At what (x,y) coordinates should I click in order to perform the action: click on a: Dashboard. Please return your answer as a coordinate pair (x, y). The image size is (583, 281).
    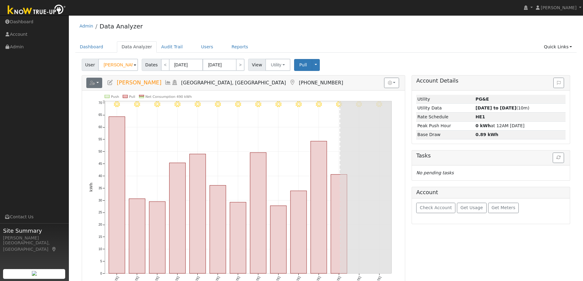
    Looking at the image, I should click on (91, 47).